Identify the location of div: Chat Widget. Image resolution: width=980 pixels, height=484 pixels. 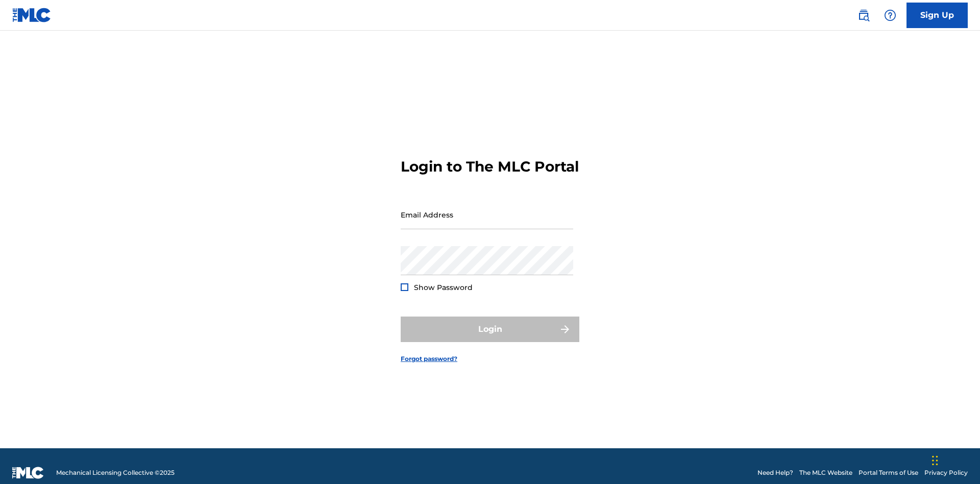
(955, 460).